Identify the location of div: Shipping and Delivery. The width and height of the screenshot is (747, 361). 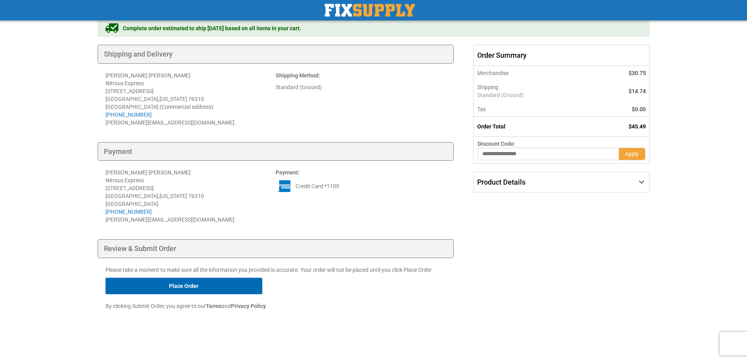
(276, 54).